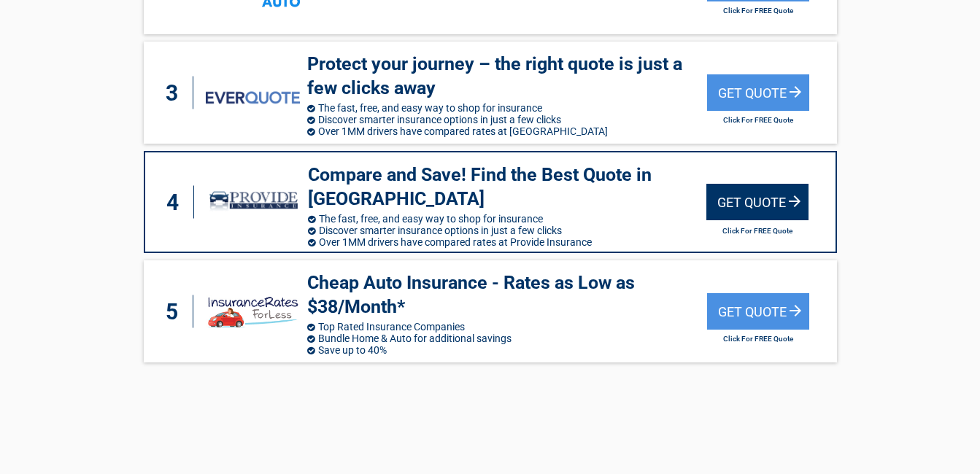 The width and height of the screenshot is (980, 474). What do you see at coordinates (252, 97) in the screenshot?
I see `img: everquote's logo` at bounding box center [252, 97].